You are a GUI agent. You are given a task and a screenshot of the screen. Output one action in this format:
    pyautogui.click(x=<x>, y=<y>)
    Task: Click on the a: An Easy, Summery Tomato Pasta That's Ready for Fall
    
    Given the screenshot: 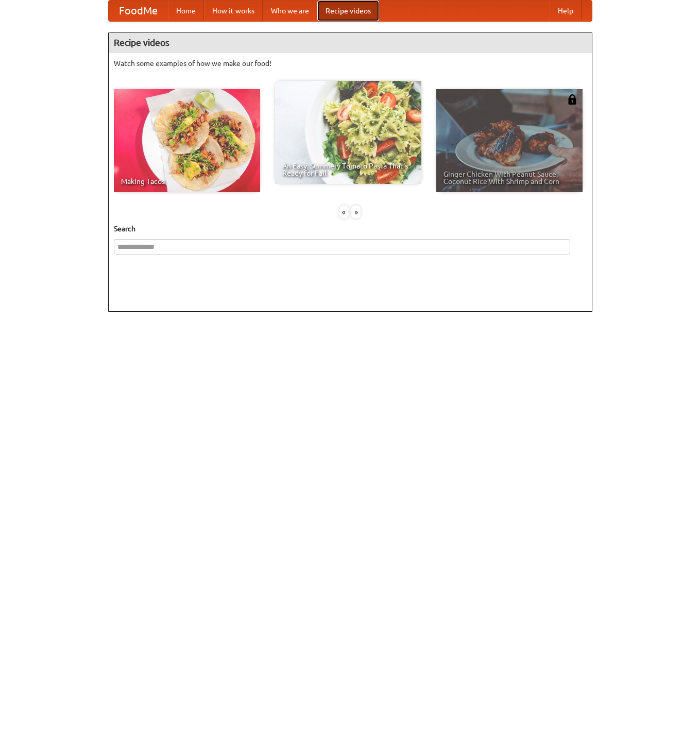 What is the action you would take?
    pyautogui.click(x=348, y=133)
    